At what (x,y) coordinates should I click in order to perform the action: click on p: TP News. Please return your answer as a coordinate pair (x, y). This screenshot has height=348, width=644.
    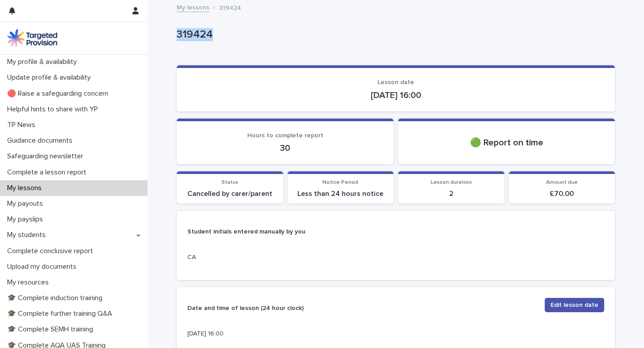
    Looking at the image, I should click on (23, 125).